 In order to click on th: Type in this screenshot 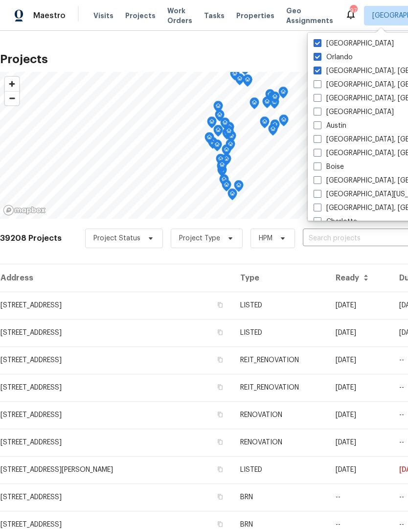, I will do `click(280, 278)`.